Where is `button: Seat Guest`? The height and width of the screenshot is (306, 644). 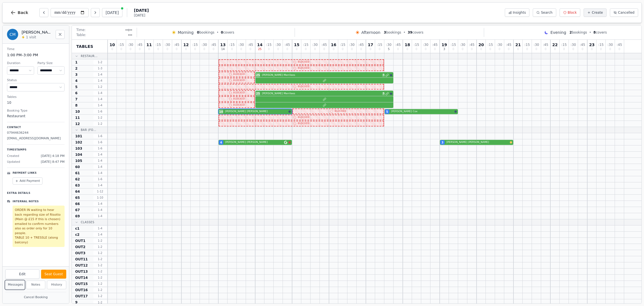 button: Seat Guest is located at coordinates (53, 274).